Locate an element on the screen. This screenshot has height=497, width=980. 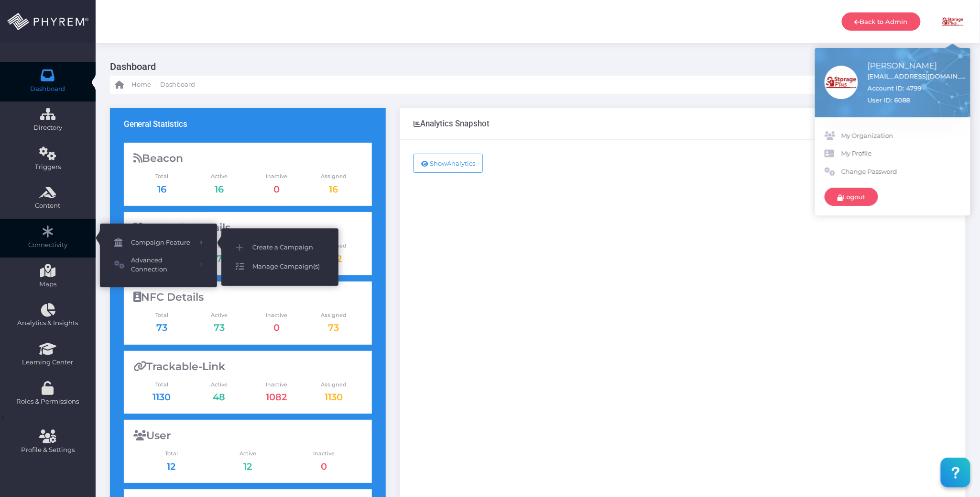
a: Campaign Feature is located at coordinates (159, 243).